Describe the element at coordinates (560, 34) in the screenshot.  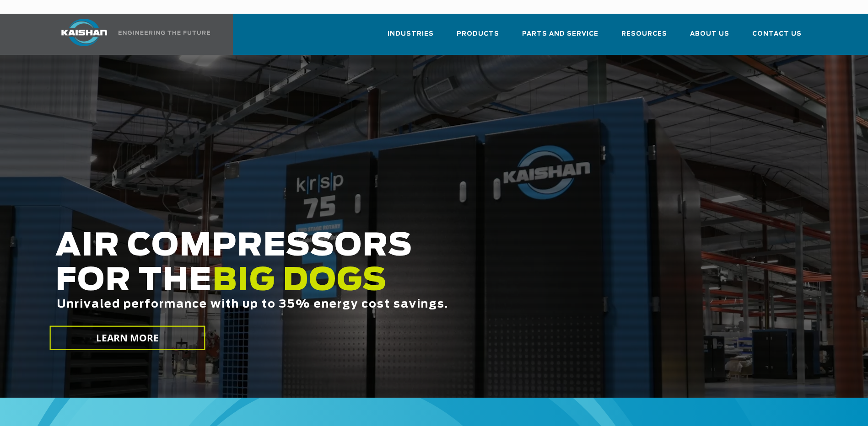
I see `span: Parts and Service` at that location.